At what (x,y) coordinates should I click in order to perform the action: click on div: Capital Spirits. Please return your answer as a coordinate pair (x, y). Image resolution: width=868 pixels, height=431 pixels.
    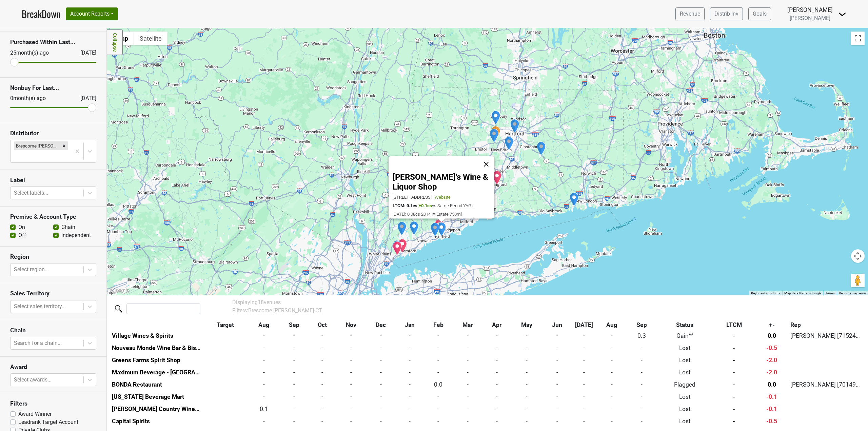
    Looking at the image, I should click on (514, 126).